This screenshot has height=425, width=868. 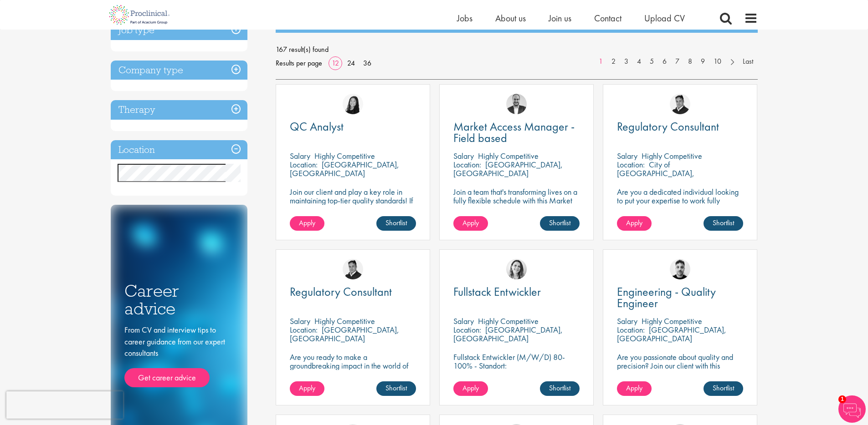 What do you see at coordinates (516, 269) in the screenshot?
I see `img: Nur Ergiydiren` at bounding box center [516, 269].